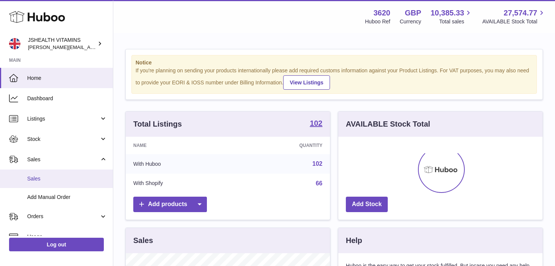 The height and width of the screenshot is (266, 555). I want to click on a: Add products, so click(170, 205).